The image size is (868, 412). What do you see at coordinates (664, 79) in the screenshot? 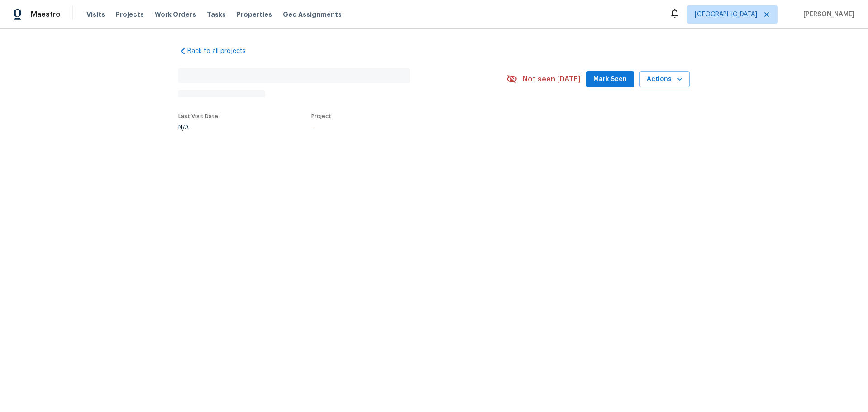
I see `span: Actions` at bounding box center [664, 79].